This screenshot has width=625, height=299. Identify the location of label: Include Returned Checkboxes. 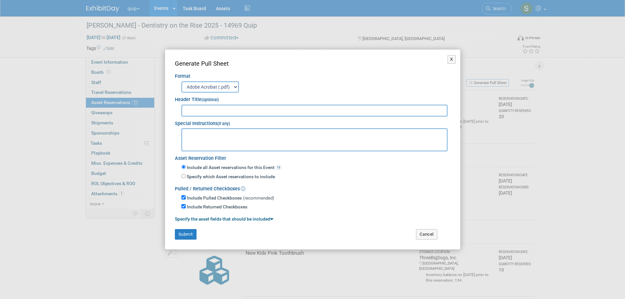
(217, 207).